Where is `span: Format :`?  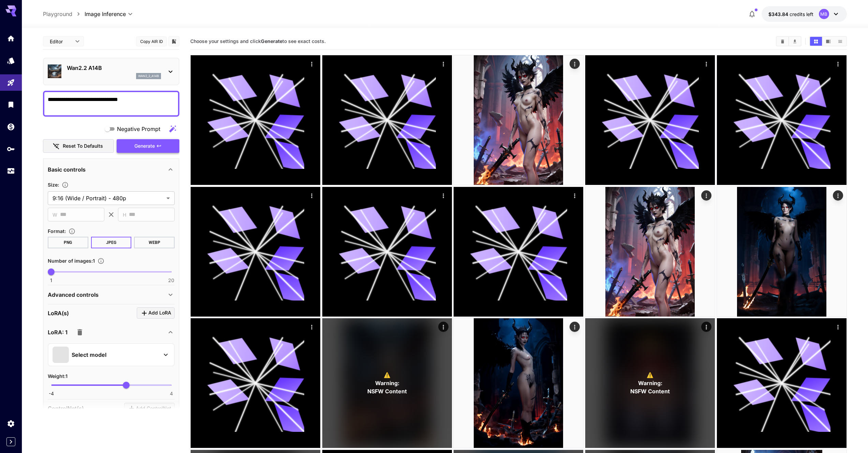
span: Format : is located at coordinates (56, 231).